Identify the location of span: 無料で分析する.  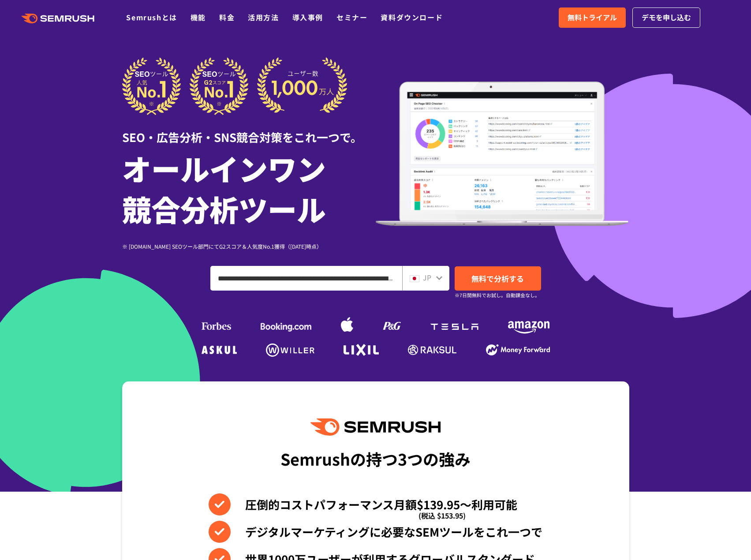
(497, 278).